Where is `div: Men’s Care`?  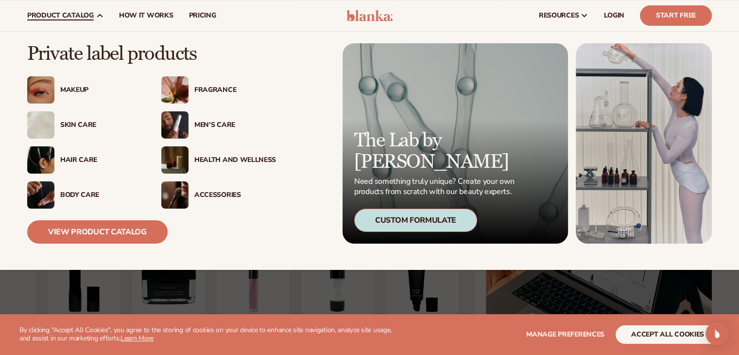 div: Men’s Care is located at coordinates (235, 125).